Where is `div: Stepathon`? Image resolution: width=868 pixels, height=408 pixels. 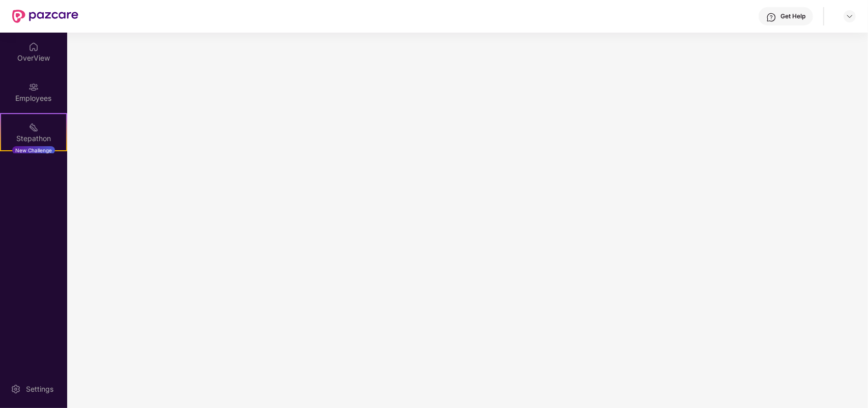
div: Stepathon is located at coordinates (34, 138).